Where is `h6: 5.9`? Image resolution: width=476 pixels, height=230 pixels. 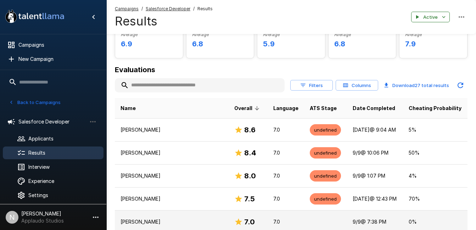
h6: 5.9 is located at coordinates (291, 44).